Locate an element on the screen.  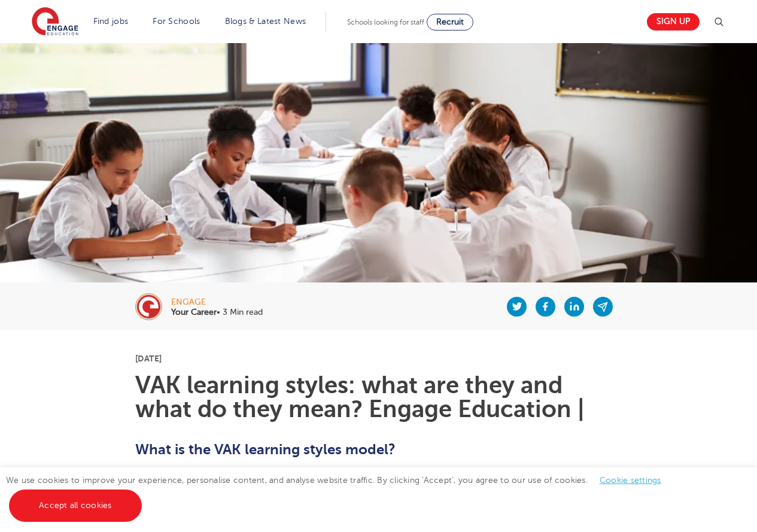
span: We use cookies to improve your experience, personalise content, and analyse website traffic. By c... is located at coordinates (339, 492).